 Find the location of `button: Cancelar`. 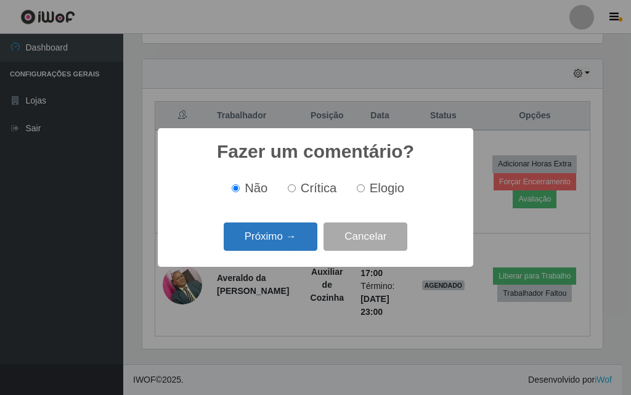

button: Cancelar is located at coordinates (365, 237).